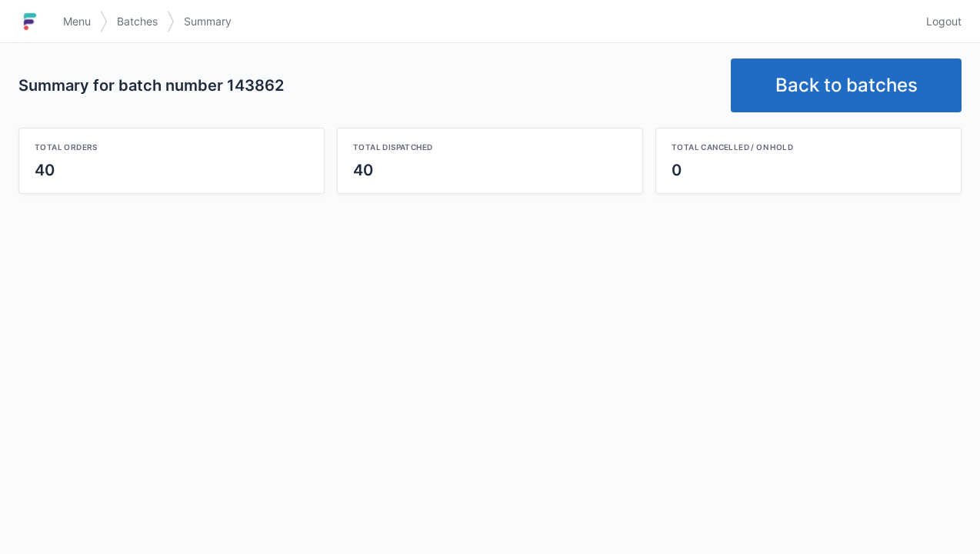  What do you see at coordinates (809, 147) in the screenshot?
I see `div: Total cancelled / on hold` at bounding box center [809, 147].